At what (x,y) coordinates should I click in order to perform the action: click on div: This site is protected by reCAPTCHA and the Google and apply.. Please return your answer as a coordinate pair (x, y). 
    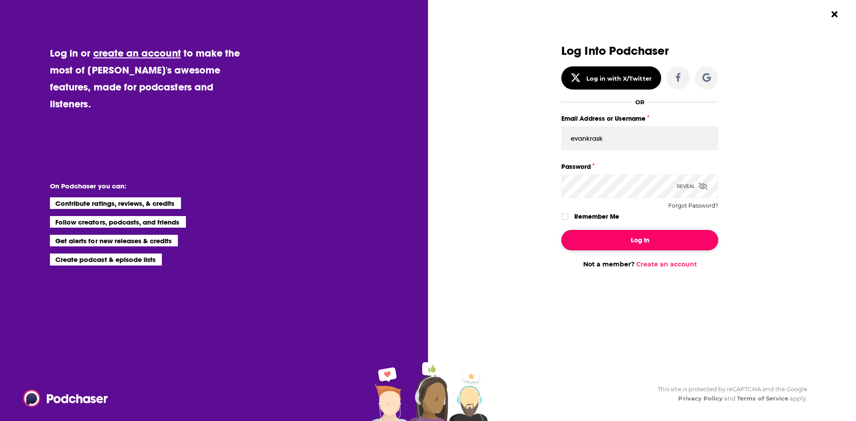
    Looking at the image, I should click on (729, 394).